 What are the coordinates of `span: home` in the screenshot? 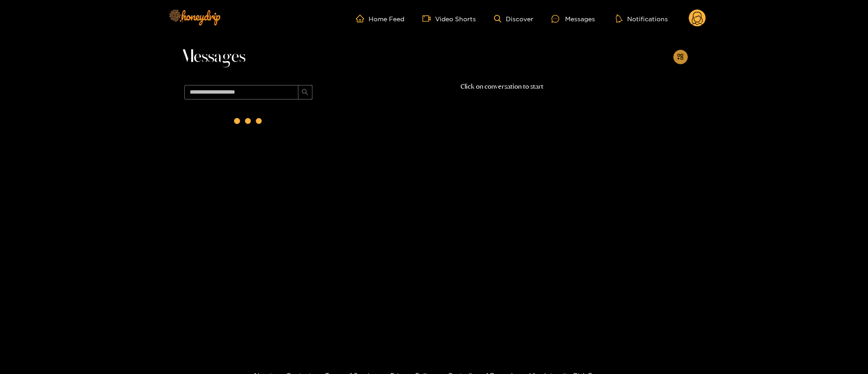 It's located at (362, 19).